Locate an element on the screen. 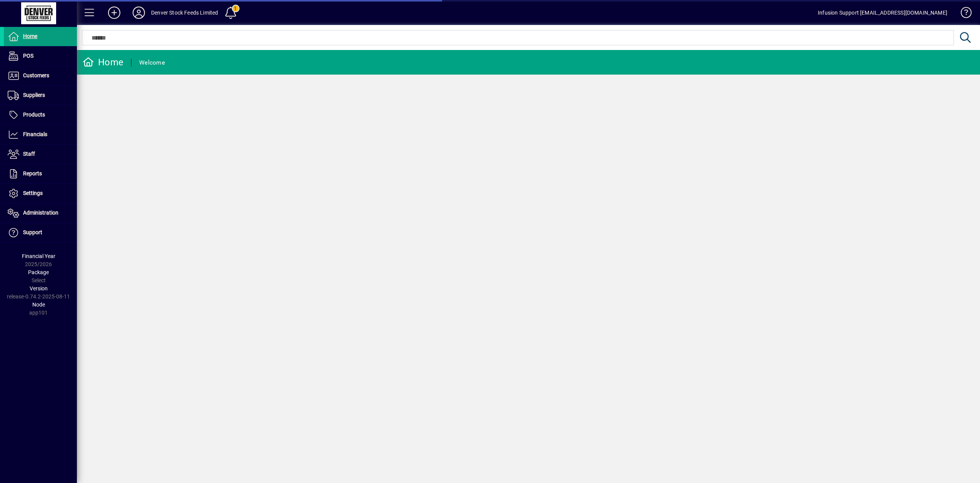 The width and height of the screenshot is (980, 483). span: Staff is located at coordinates (29, 153).